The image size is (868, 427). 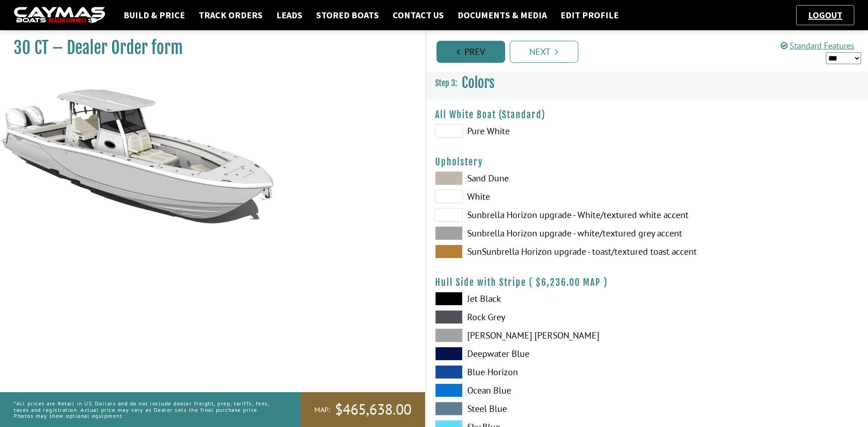 What do you see at coordinates (536, 131) in the screenshot?
I see `label: Pure White` at bounding box center [536, 131].